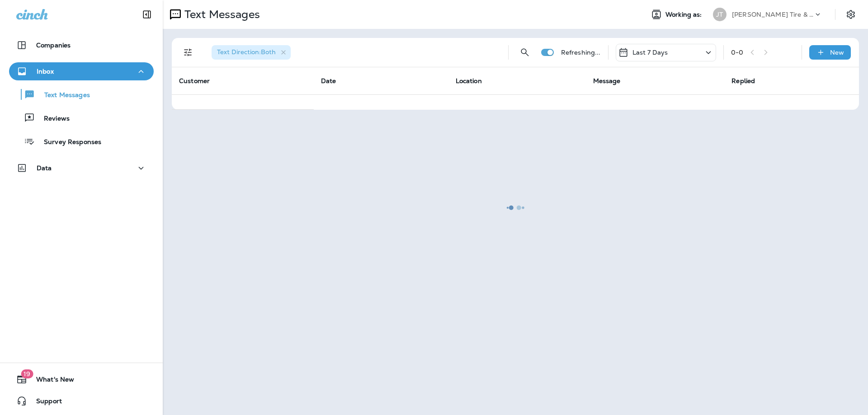 This screenshot has width=868, height=415. Describe the element at coordinates (81, 379) in the screenshot. I see `button: 19What's New` at that location.